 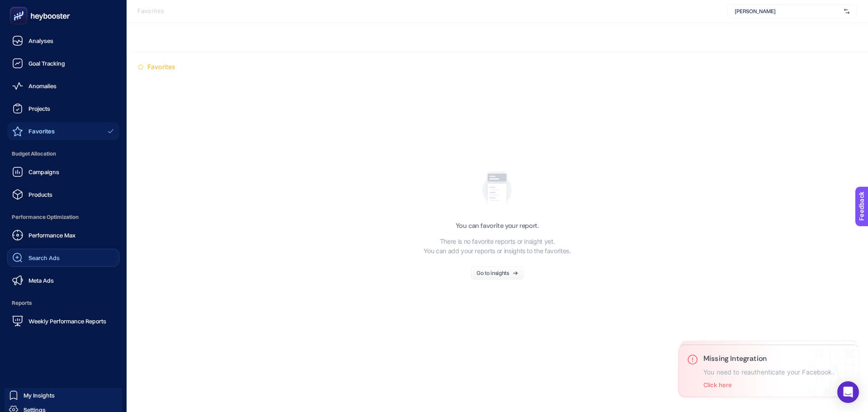 What do you see at coordinates (64, 131) in the screenshot?
I see `a: Favorites` at bounding box center [64, 131].